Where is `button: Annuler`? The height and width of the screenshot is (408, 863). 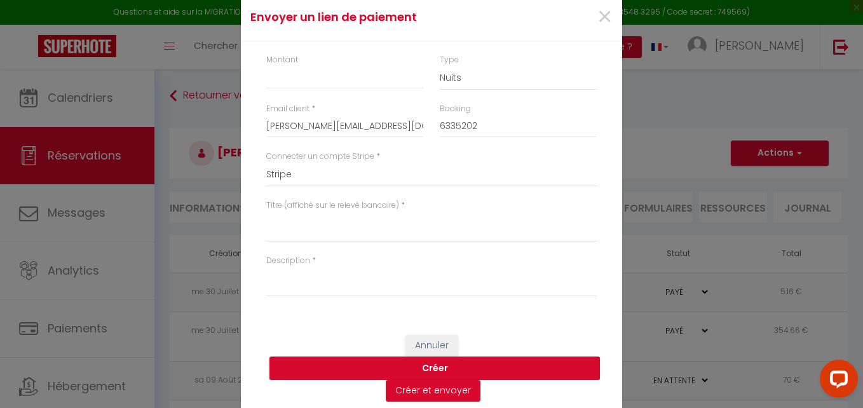
button: Annuler is located at coordinates (431, 346).